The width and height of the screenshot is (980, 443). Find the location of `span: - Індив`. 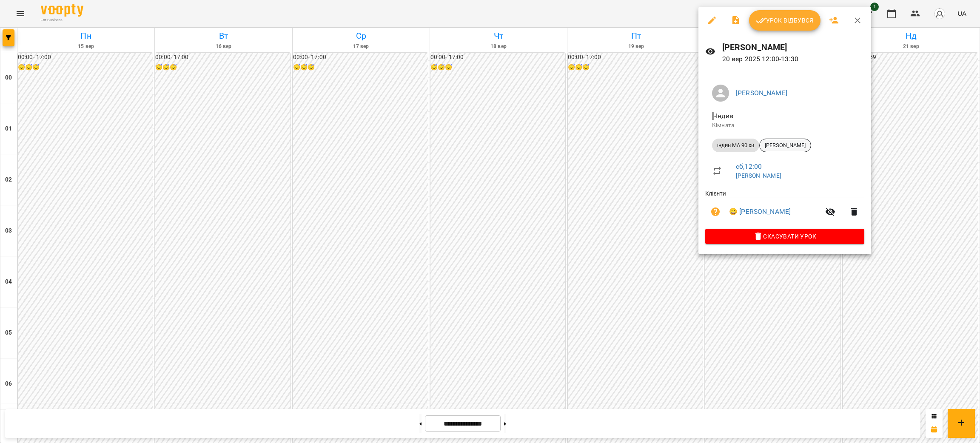

span: - Індив is located at coordinates (724, 116).